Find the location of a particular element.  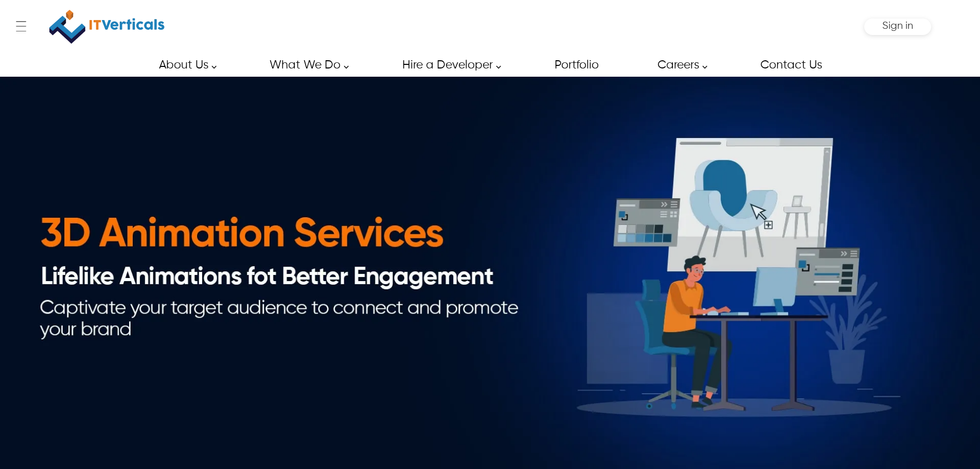

a: Contact Us is located at coordinates (791, 65).